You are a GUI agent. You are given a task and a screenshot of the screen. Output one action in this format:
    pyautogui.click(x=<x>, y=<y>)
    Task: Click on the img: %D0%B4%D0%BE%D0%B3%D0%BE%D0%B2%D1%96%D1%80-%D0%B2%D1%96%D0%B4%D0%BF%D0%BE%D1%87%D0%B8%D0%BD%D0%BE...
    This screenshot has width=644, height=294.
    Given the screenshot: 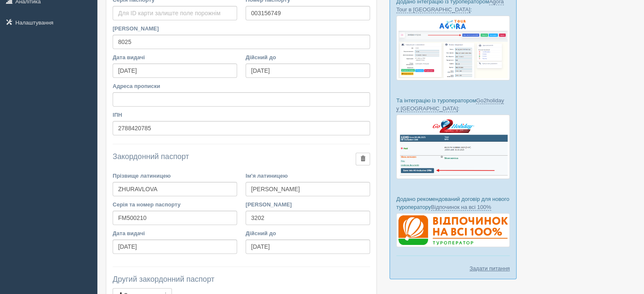 What is the action you would take?
    pyautogui.click(x=453, y=230)
    